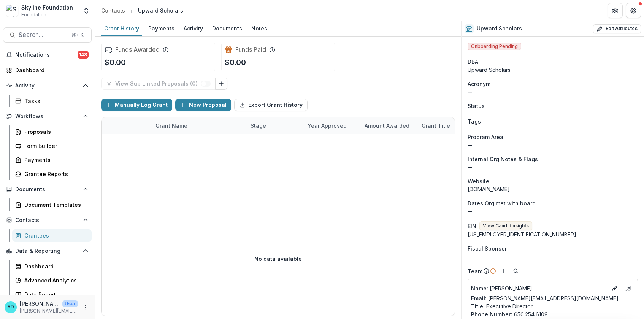  Describe the element at coordinates (472, 226) in the screenshot. I see `p: EIN` at that location.